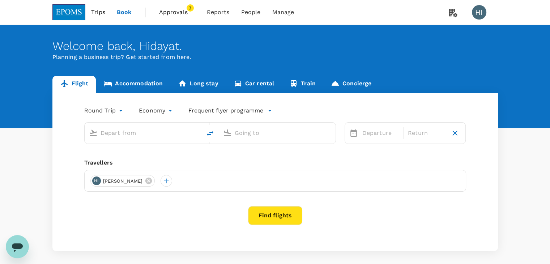 Image resolution: width=550 pixels, height=264 pixels. Describe the element at coordinates (381, 133) in the screenshot. I see `p: Departure` at that location.